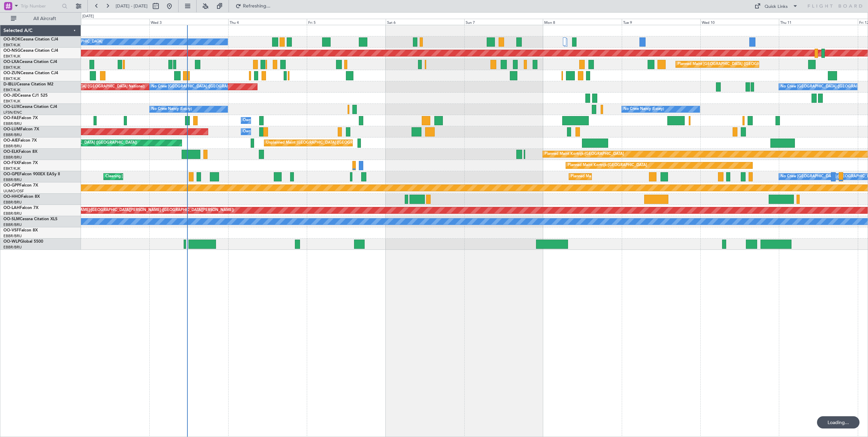 This screenshot has width=868, height=437. What do you see at coordinates (20, 163) in the screenshot?
I see `a: OO-FSXFalcon 7X` at bounding box center [20, 163].